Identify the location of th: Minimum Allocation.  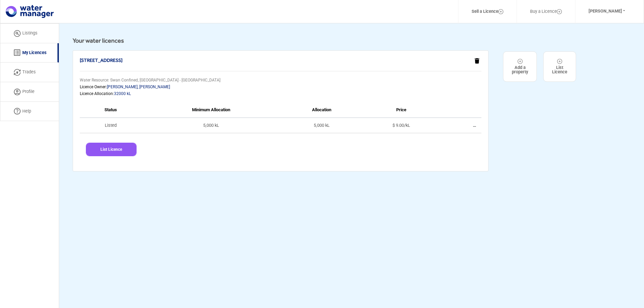
(211, 110).